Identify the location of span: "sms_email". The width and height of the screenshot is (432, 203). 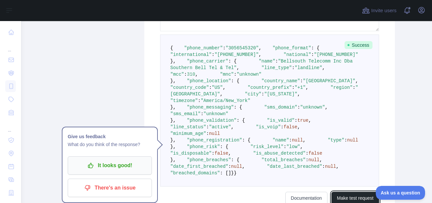
(186, 114).